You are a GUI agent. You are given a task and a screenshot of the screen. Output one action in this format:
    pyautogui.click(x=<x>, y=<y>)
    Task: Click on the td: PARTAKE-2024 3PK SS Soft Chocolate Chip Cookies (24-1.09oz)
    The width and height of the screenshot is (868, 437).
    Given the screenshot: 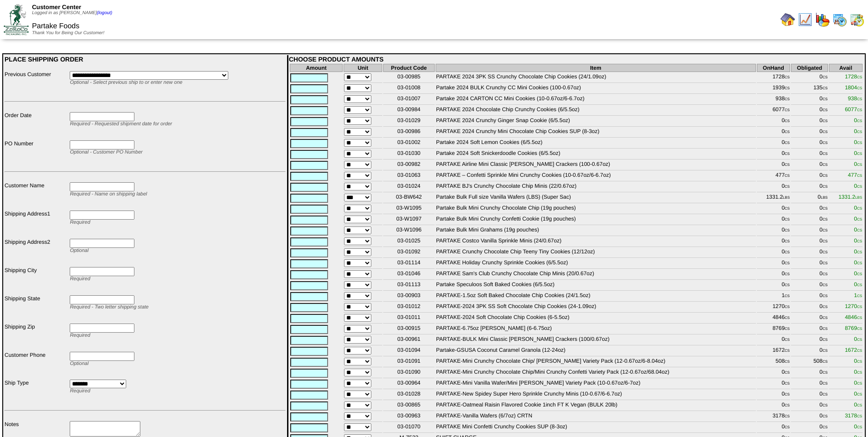 What is the action you would take?
    pyautogui.click(x=596, y=307)
    